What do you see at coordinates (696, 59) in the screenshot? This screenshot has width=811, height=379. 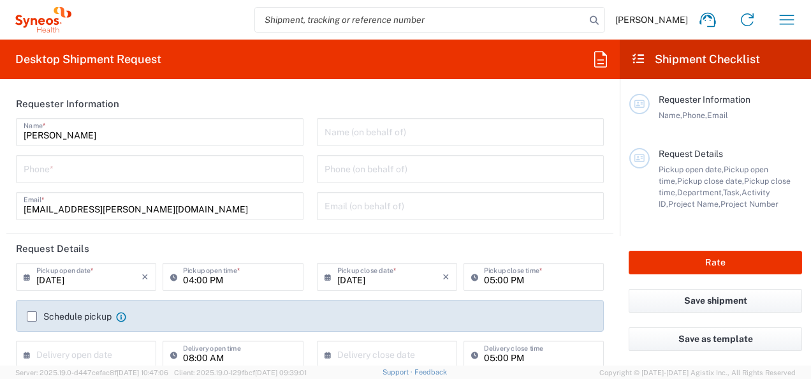 I see `h2: Shipment Checklist` at bounding box center [696, 59].